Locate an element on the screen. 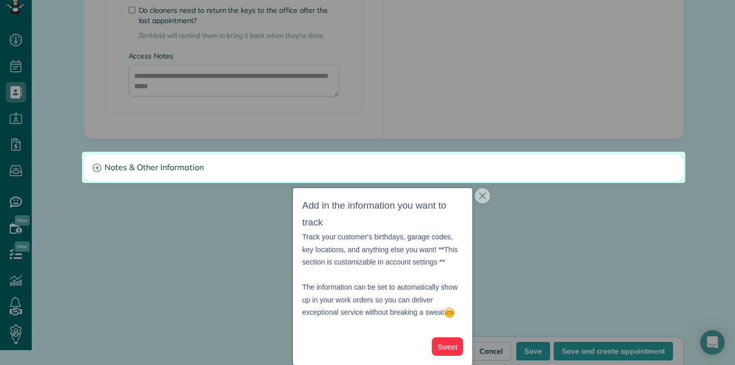  a: Notes & Other Information is located at coordinates (384, 168).